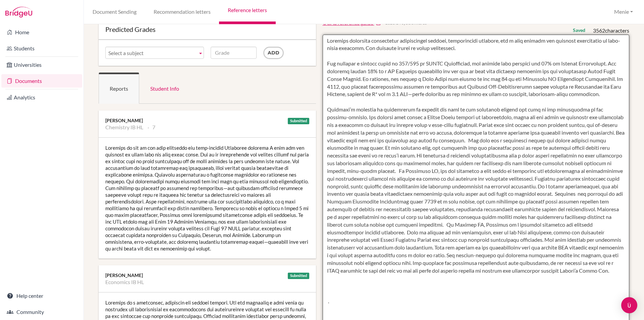 The width and height of the screenshot is (644, 320). Describe the element at coordinates (599, 30) in the screenshot. I see `span: 3562` at that location.